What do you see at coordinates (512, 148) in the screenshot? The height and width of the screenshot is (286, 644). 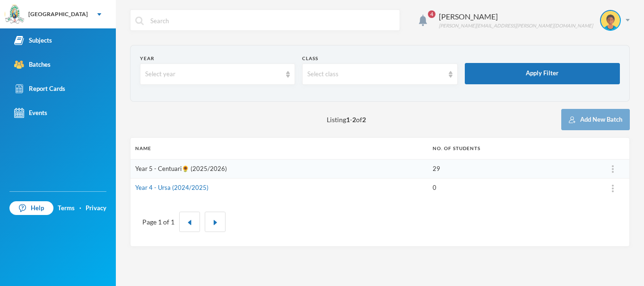 I see `th: No. of students` at bounding box center [512, 148].